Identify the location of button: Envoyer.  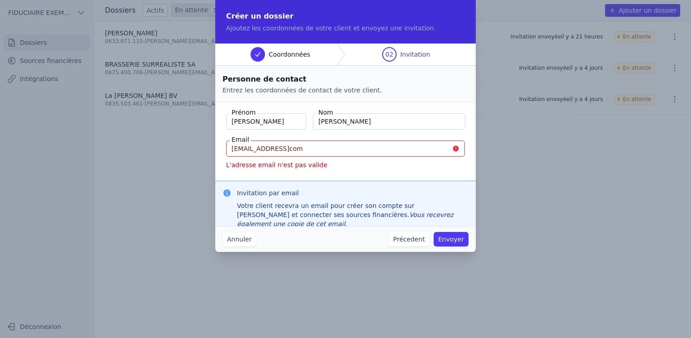
(451, 239).